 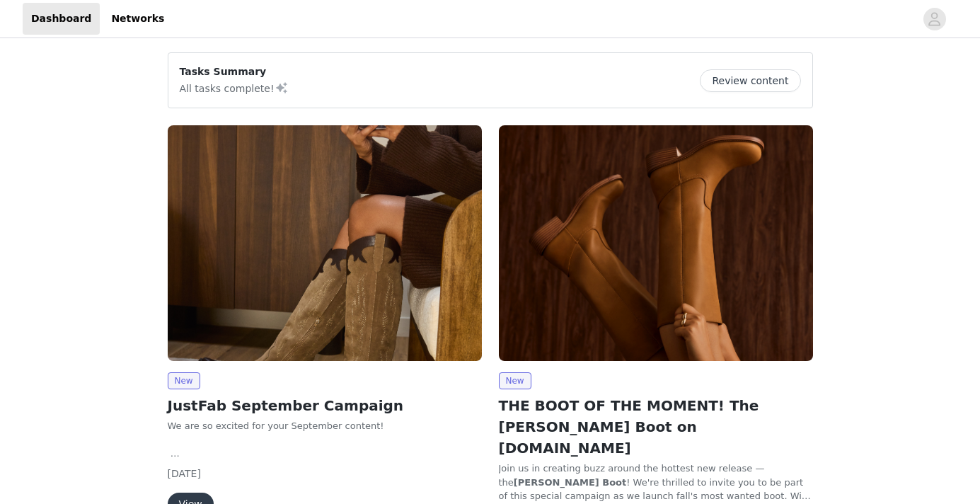 I want to click on div: avatar, so click(x=934, y=19).